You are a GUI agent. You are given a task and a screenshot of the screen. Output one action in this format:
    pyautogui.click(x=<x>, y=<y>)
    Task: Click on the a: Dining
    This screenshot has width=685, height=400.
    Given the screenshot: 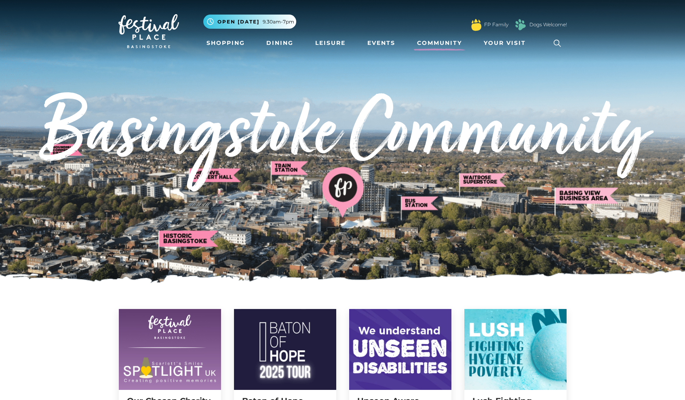 What is the action you would take?
    pyautogui.click(x=280, y=43)
    